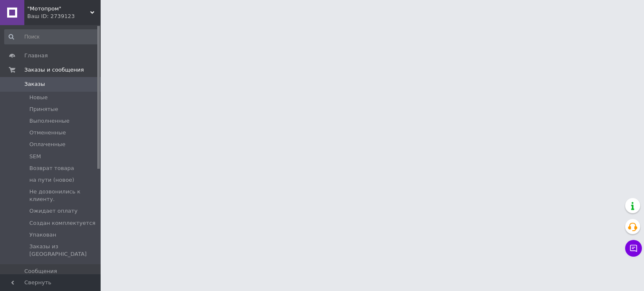 The height and width of the screenshot is (291, 644). I want to click on div: Ваш ID: 2739123, so click(64, 17).